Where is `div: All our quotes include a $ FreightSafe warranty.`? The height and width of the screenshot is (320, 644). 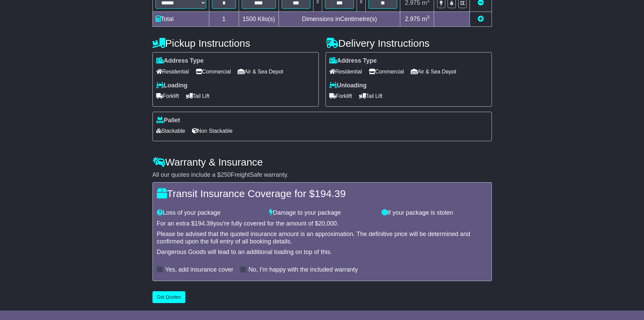
div: All our quotes include a $ FreightSafe warranty. is located at coordinates (322, 175).